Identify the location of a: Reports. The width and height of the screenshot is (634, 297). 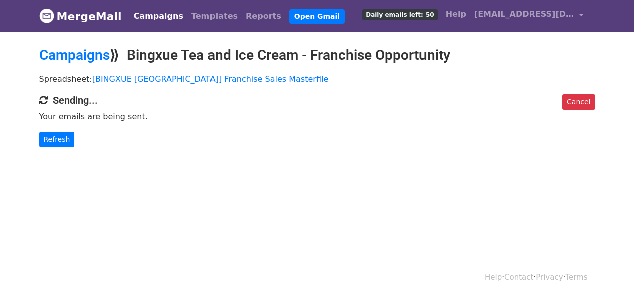
(263, 16).